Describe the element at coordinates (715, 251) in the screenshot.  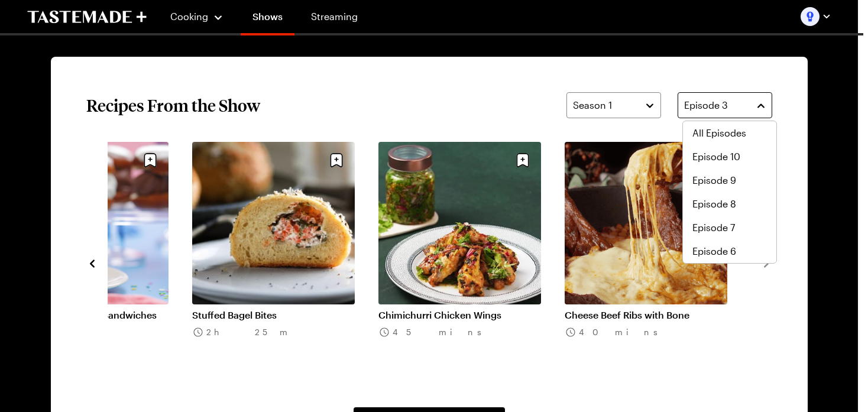
I see `span: Episode 6` at that location.